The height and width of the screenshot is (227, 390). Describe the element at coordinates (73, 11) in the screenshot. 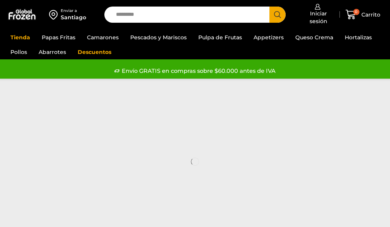

I see `div: Enviar a` at that location.